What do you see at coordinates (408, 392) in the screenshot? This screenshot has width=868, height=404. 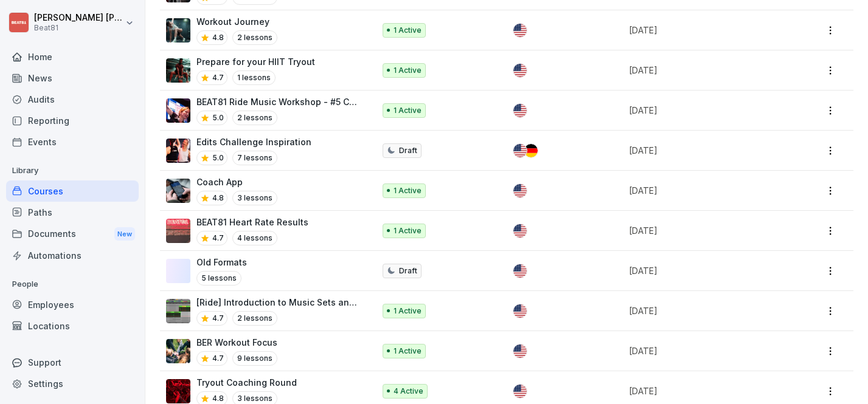 I see `p: 4 Active` at bounding box center [408, 392].